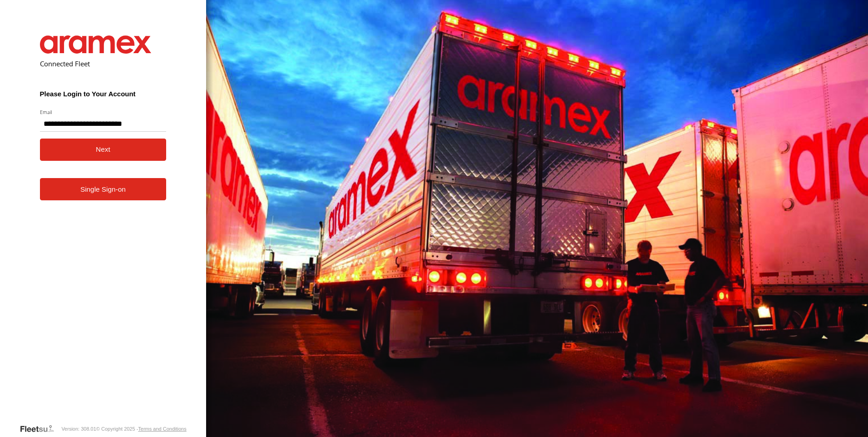  I want to click on h2: Connected Fleet, so click(103, 63).